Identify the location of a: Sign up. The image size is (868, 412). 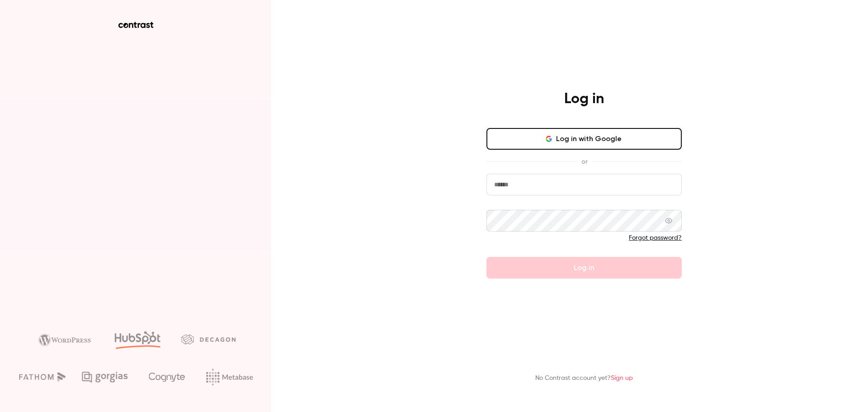
(622, 378).